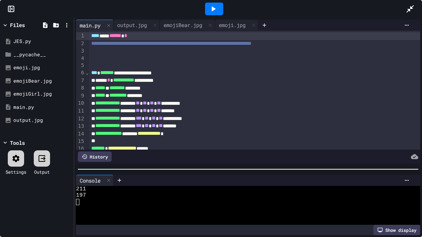 This screenshot has width=422, height=237. Describe the element at coordinates (81, 196) in the screenshot. I see `span: 197` at that location.